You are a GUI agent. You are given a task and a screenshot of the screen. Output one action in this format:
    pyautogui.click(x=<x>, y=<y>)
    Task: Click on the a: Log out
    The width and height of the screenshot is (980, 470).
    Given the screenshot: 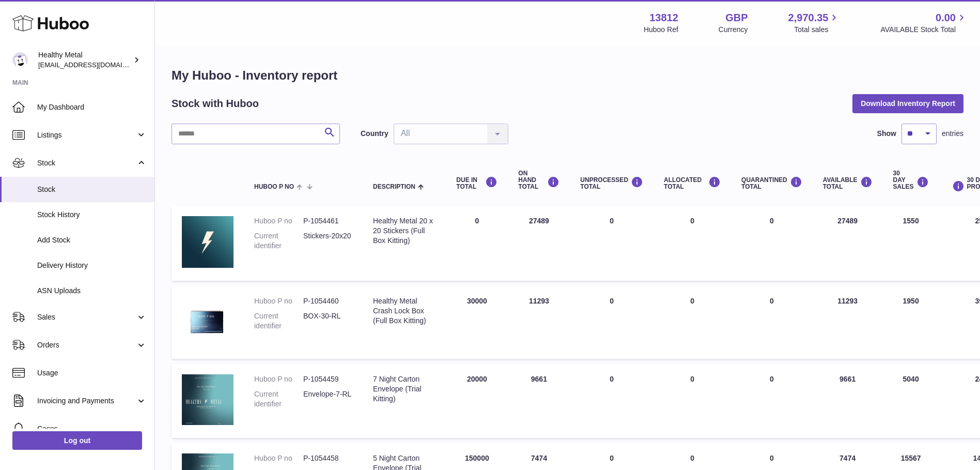 What is the action you would take?
    pyautogui.click(x=77, y=440)
    